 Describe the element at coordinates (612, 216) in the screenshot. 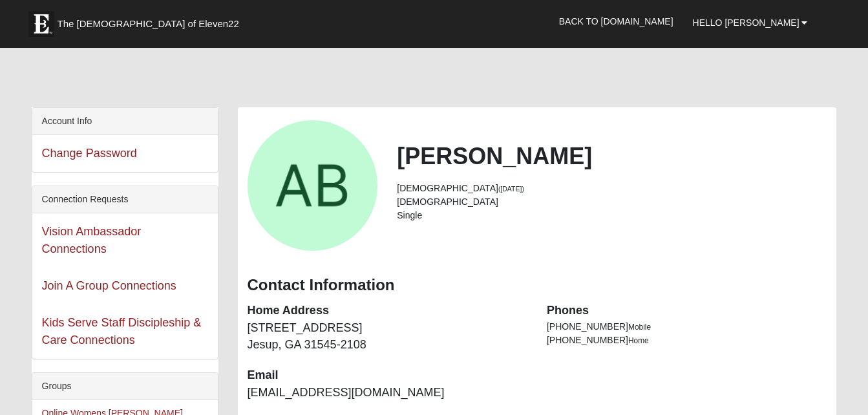

I see `li: Single` at that location.